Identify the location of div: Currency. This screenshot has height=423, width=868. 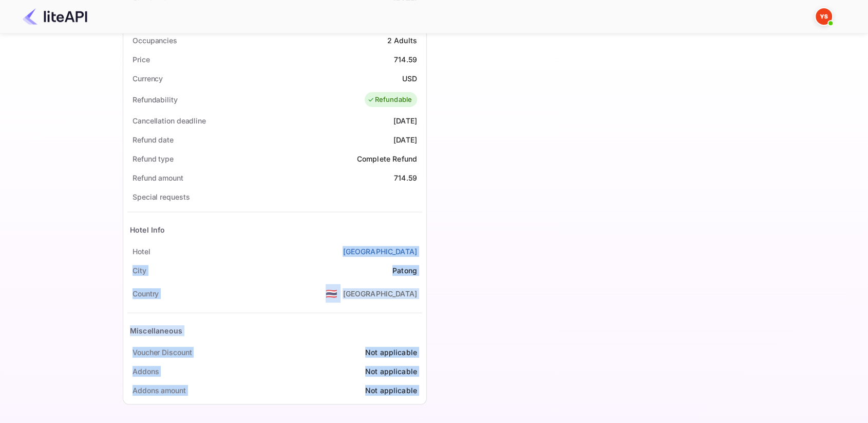
(148, 78).